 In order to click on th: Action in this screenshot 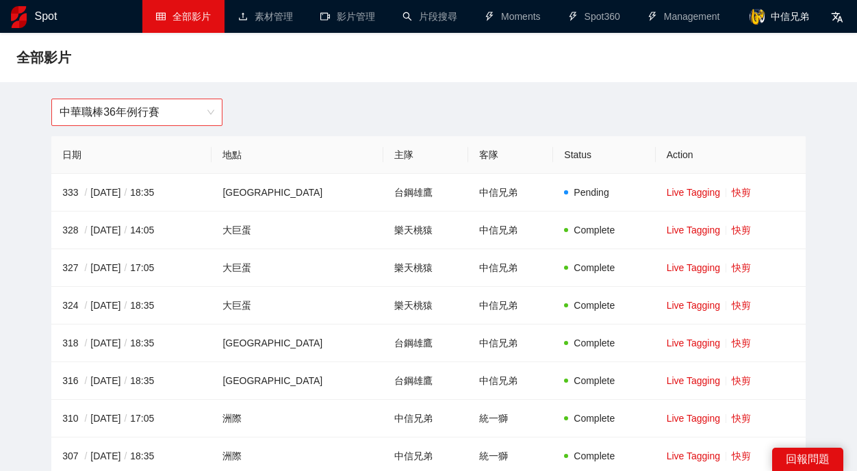, I will do `click(730, 155)`.